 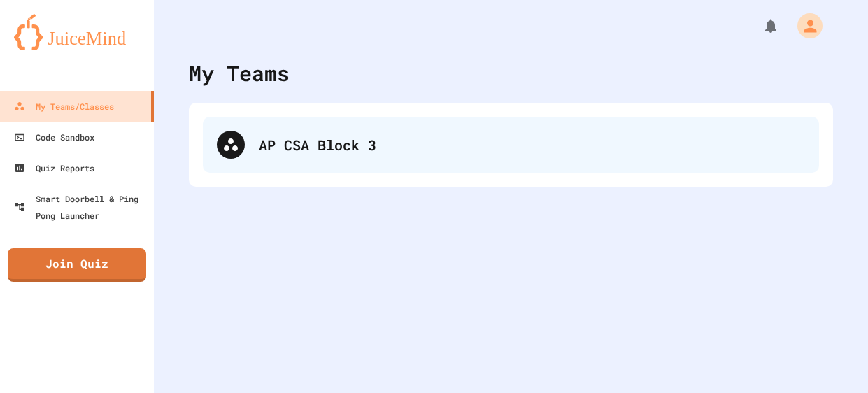 What do you see at coordinates (77, 265) in the screenshot?
I see `a: Join Quiz` at bounding box center [77, 265].